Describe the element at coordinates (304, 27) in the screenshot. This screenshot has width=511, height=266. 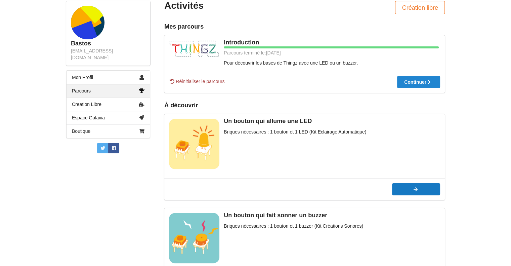
I see `div: Mes parcours` at that location.